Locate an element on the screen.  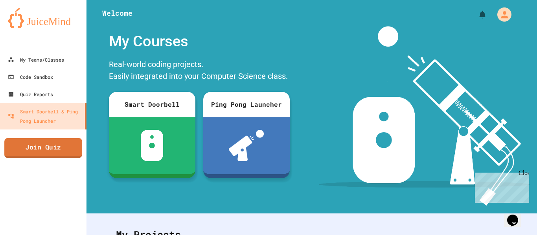
div: Code Sandbox is located at coordinates (30, 77).